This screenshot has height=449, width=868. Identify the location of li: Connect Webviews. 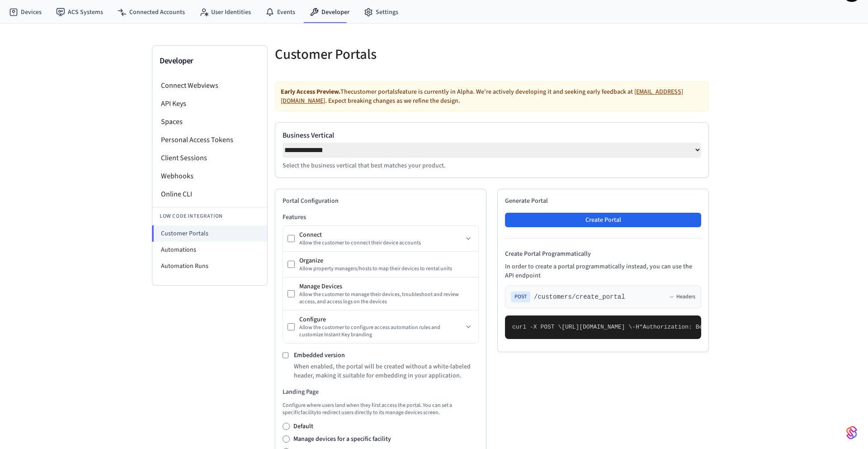
(210, 86).